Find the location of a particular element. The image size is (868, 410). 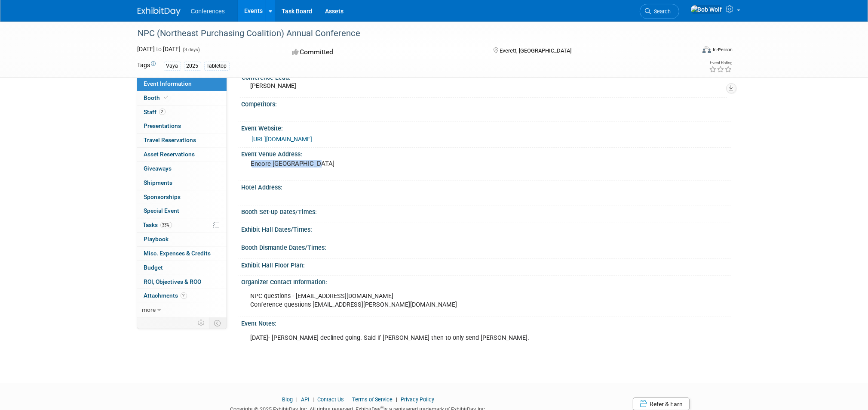

a: Blog is located at coordinates (287, 399).